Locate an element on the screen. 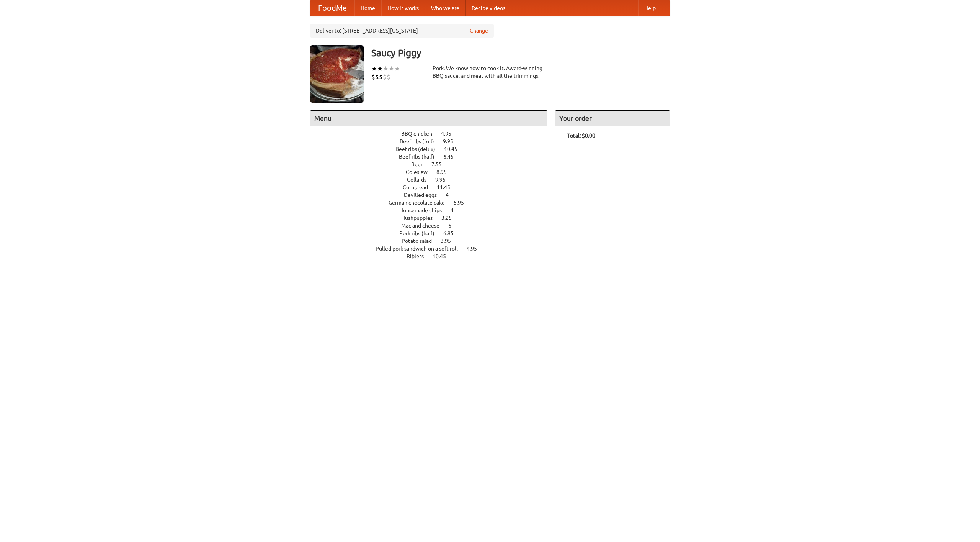 This screenshot has height=542, width=980. span: Mac and cheese is located at coordinates (424, 226).